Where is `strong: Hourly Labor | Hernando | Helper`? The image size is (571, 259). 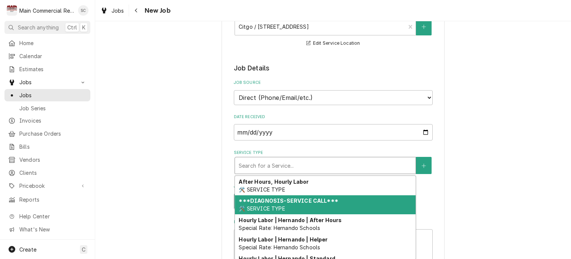
strong: Hourly Labor | Hernando | Helper is located at coordinates (283, 239).